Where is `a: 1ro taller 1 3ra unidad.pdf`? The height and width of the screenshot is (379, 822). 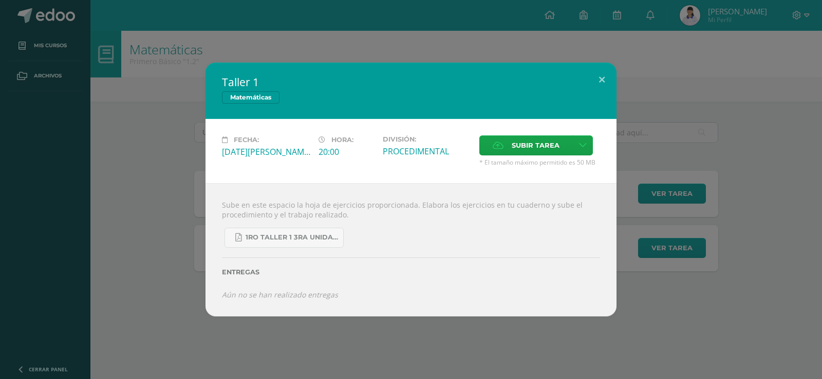
a: 1ro taller 1 3ra unidad.pdf is located at coordinates (284, 238).